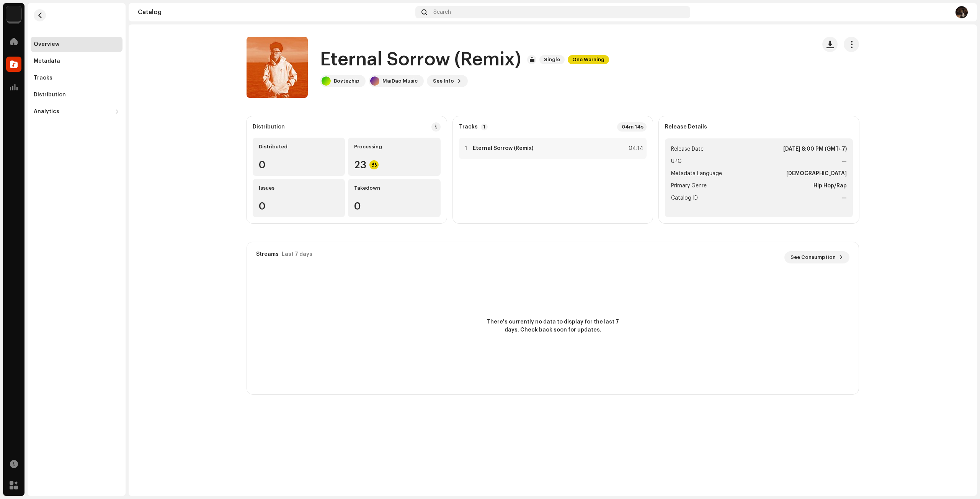 The image size is (980, 499). What do you see at coordinates (816, 257) in the screenshot?
I see `button: See Consumption` at bounding box center [816, 257].